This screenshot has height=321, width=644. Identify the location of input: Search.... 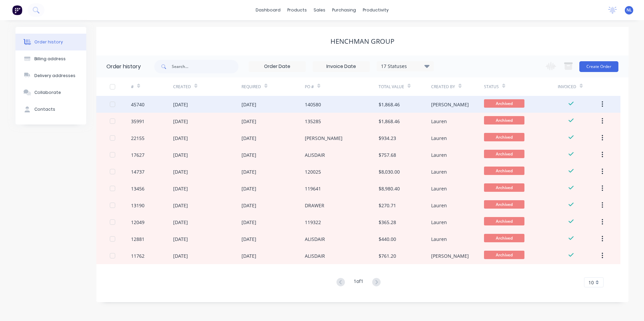
(205, 67).